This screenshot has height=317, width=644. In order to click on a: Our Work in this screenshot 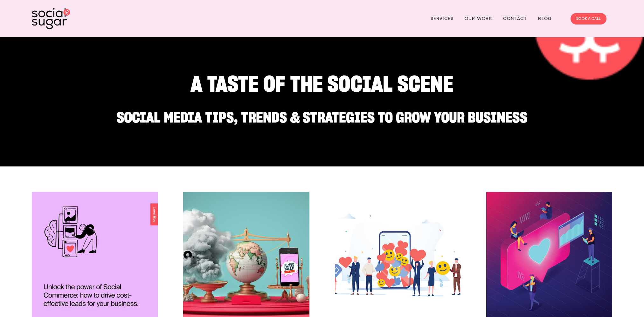, I will do `click(479, 18)`.